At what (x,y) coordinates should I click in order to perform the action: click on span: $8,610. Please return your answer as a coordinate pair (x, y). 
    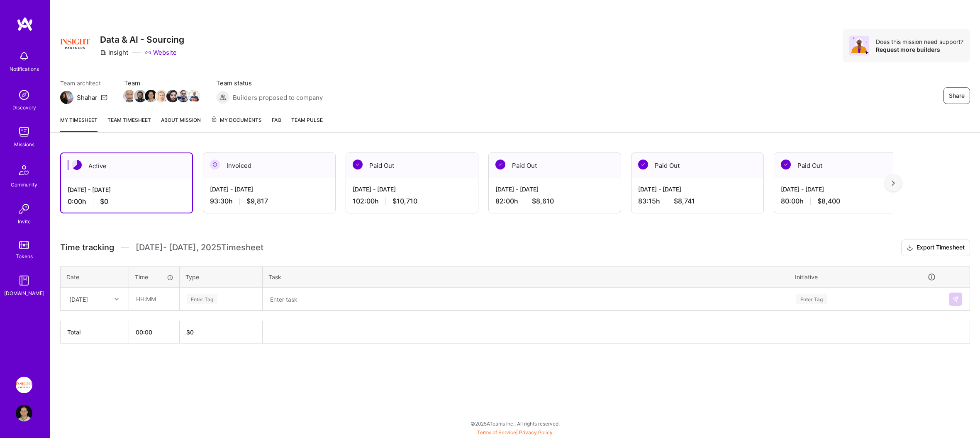
    Looking at the image, I should click on (542, 201).